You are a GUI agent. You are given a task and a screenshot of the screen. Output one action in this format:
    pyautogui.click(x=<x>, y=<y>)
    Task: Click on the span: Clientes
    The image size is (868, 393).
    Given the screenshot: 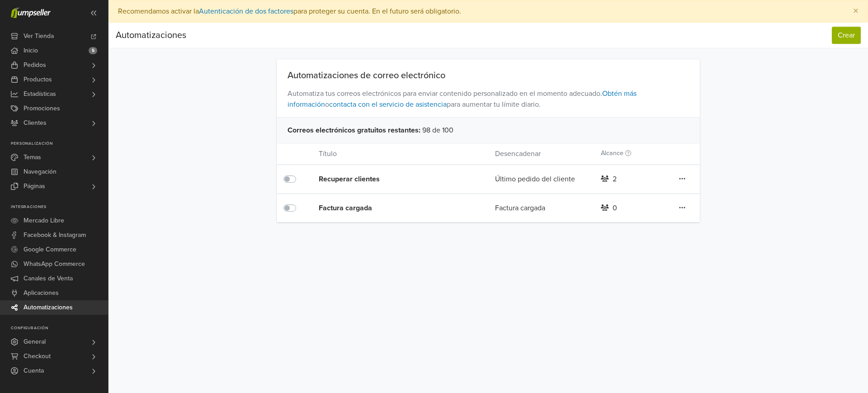 What is the action you would take?
    pyautogui.click(x=35, y=123)
    